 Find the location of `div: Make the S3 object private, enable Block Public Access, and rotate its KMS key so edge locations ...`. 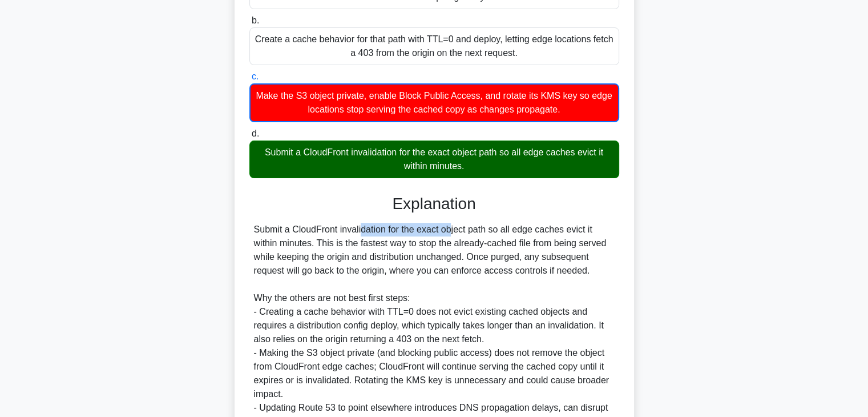

div: Make the S3 object private, enable Block Public Access, and rotate its KMS key so edge locations ... is located at coordinates (434, 103).